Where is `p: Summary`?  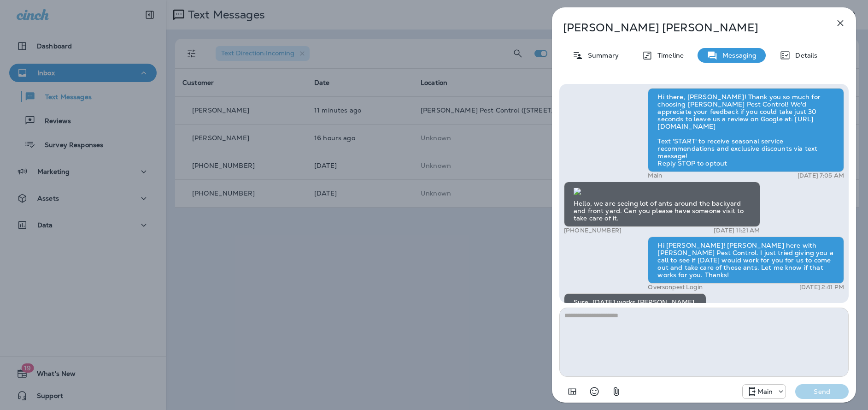 p: Summary is located at coordinates (601, 55).